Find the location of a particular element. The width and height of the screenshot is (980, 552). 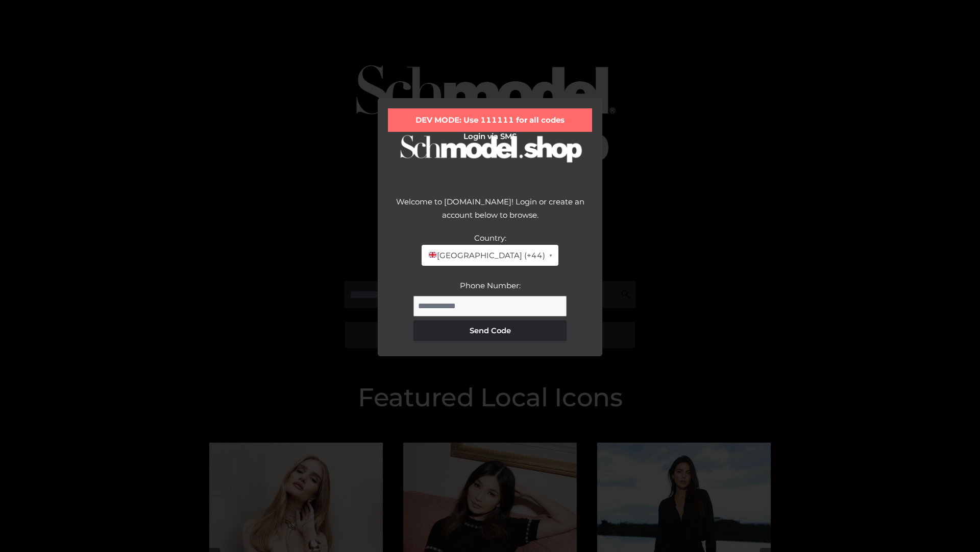

label: Country: is located at coordinates (490, 237).